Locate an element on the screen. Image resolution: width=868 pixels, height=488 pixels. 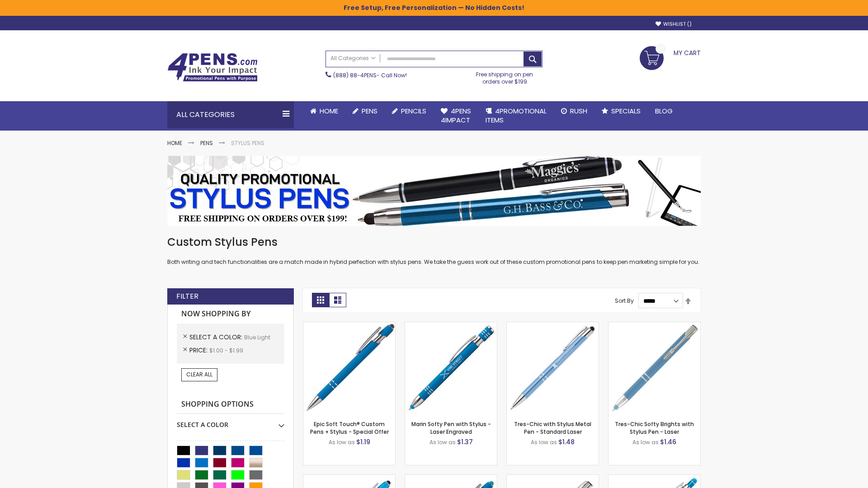
a: Marin Softy Pen with Stylus - Laser Engraved-Blue - Light is located at coordinates (451, 325).